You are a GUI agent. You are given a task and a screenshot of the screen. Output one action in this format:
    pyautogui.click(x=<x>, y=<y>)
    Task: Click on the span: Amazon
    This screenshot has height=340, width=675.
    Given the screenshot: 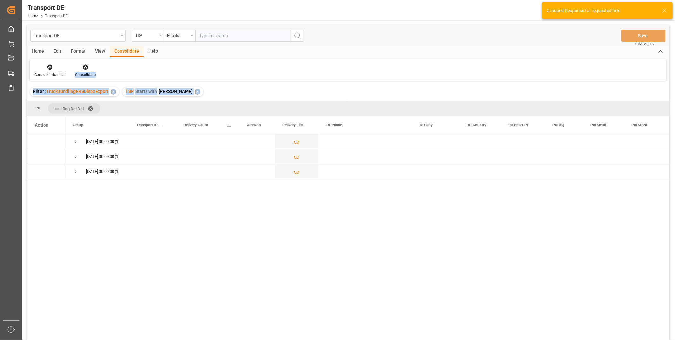 What is the action you would take?
    pyautogui.click(x=254, y=125)
    